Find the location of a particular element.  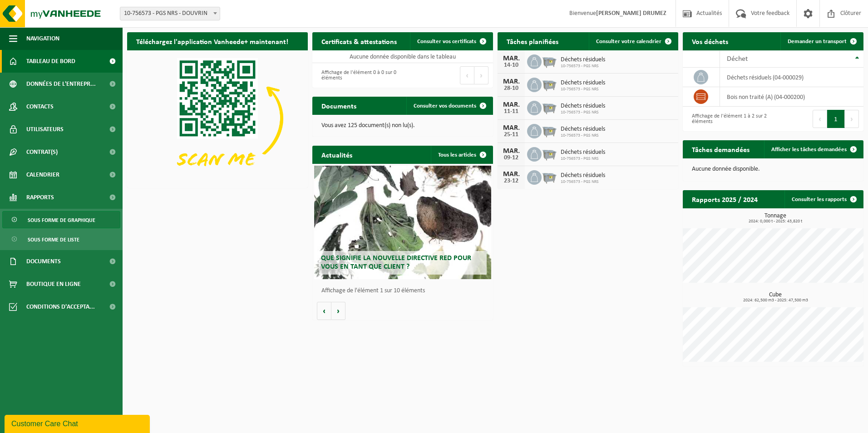

span: Contrat(s) is located at coordinates (42, 152).